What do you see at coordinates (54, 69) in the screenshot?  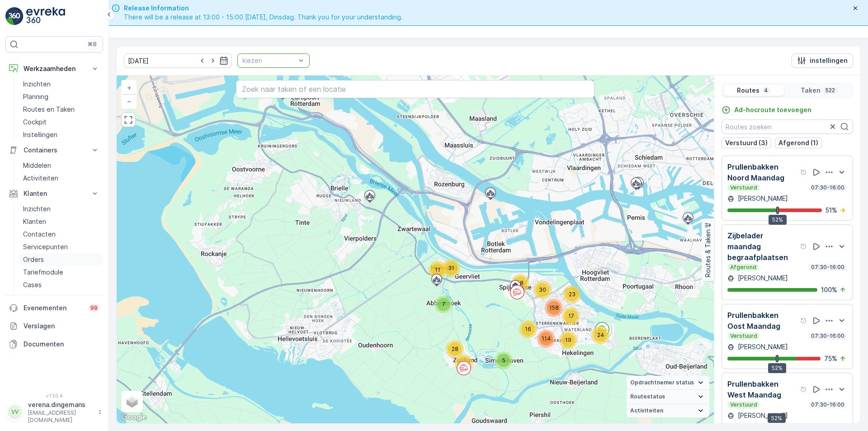 I see `p: Werkzaamheden` at bounding box center [54, 69].